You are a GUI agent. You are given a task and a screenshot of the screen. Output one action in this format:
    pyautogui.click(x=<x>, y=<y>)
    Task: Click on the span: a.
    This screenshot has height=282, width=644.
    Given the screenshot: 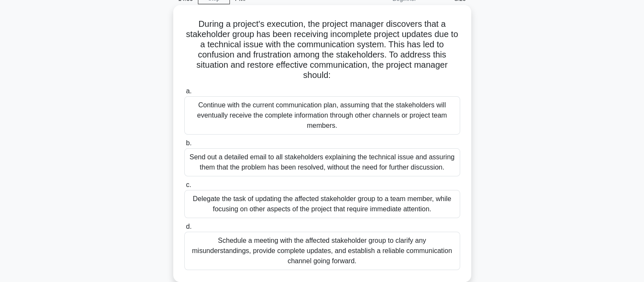 What is the action you would take?
    pyautogui.click(x=188, y=91)
    